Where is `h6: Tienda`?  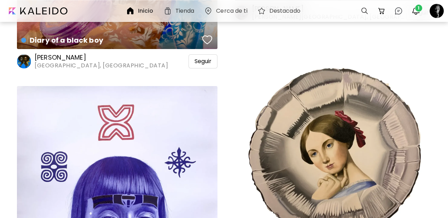 h6: Tienda is located at coordinates (185, 11).